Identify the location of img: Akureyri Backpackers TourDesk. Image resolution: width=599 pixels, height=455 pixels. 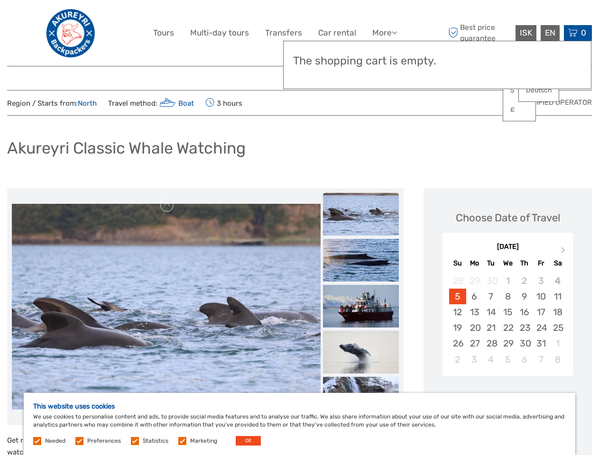
(70, 33).